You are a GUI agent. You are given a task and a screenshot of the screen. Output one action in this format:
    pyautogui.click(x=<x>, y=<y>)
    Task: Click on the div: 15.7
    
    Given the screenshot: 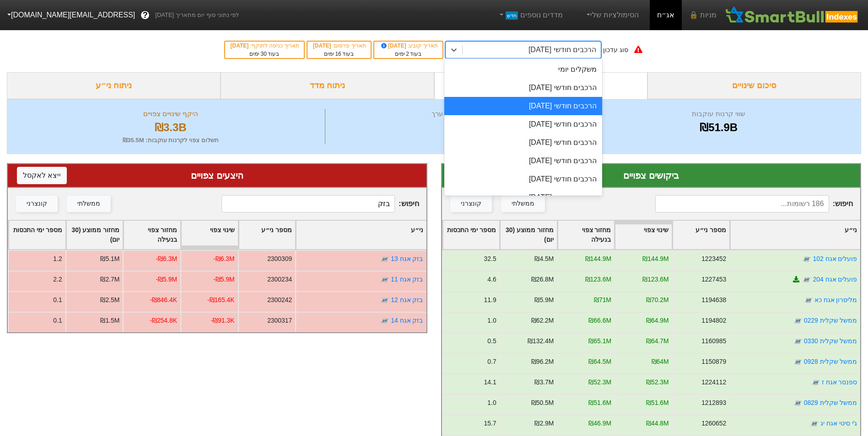 What is the action you would take?
    pyautogui.click(x=490, y=423)
    